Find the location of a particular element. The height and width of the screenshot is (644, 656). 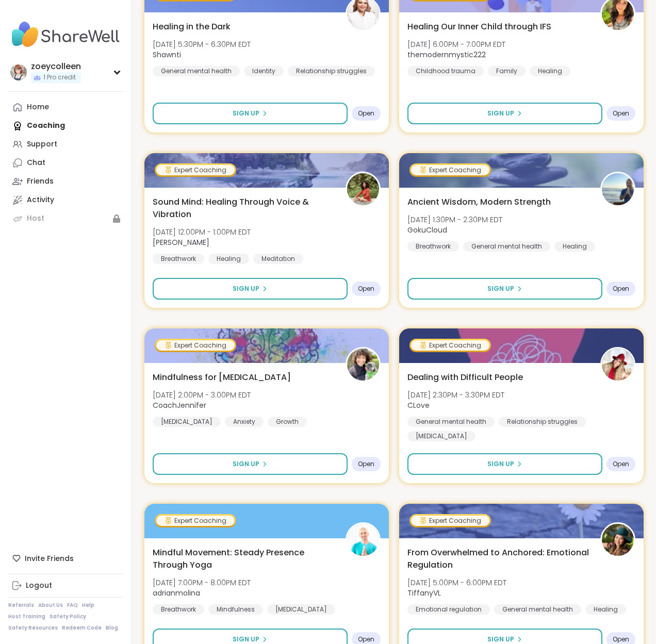

a: Host Training is located at coordinates (27, 616).